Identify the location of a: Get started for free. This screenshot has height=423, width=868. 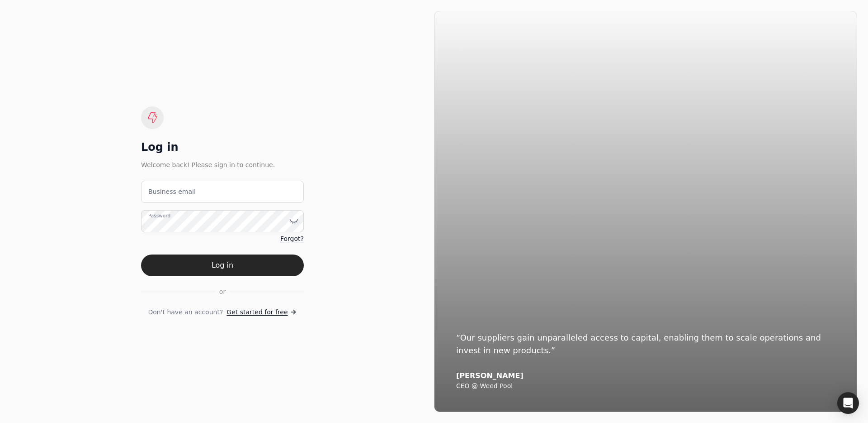
(261, 312).